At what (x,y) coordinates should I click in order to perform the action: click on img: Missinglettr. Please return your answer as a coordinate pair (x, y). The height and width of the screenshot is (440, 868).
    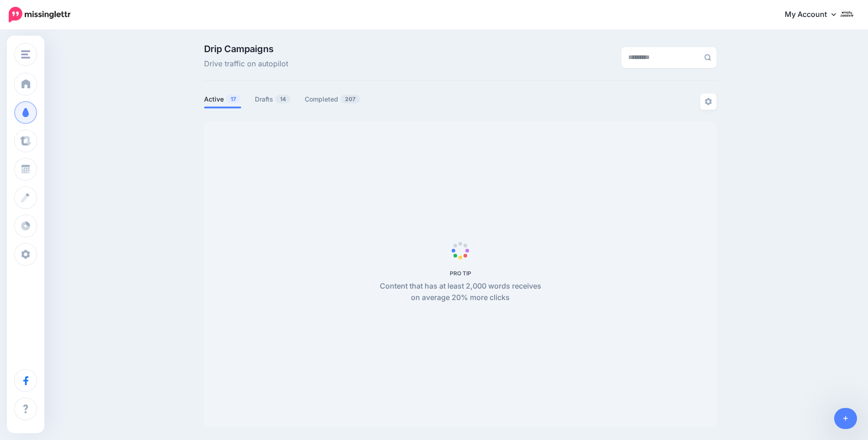
    Looking at the image, I should click on (39, 15).